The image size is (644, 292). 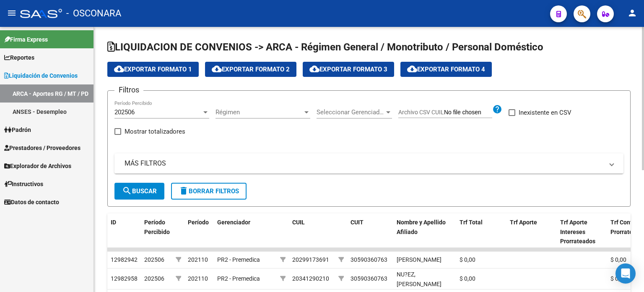 I want to click on div: 20341290210, so click(x=311, y=279).